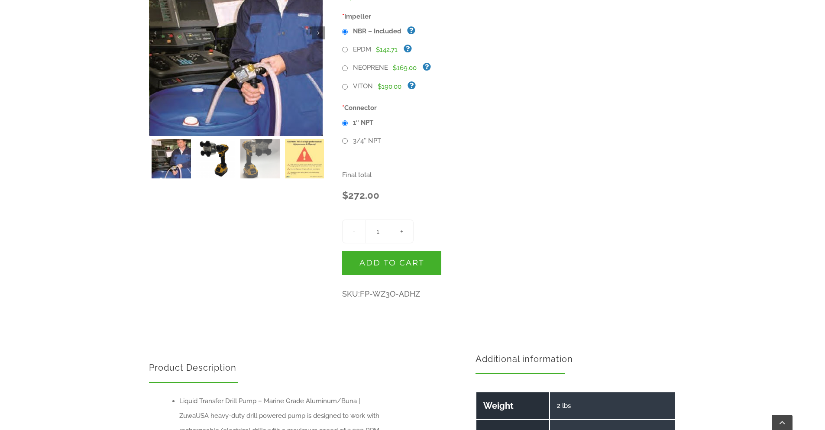 Image resolution: width=825 pixels, height=430 pixels. What do you see at coordinates (260, 159) in the screenshot?
I see `img: 03c302_c2591cd6c634422c800e29b072f8964b_mv2_d_1512_2016_s_2-100x100.png` at bounding box center [260, 159].